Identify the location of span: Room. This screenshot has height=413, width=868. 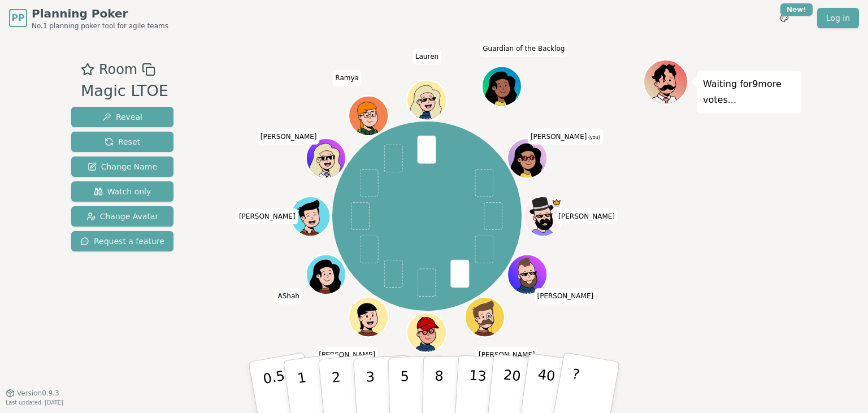
(118, 70).